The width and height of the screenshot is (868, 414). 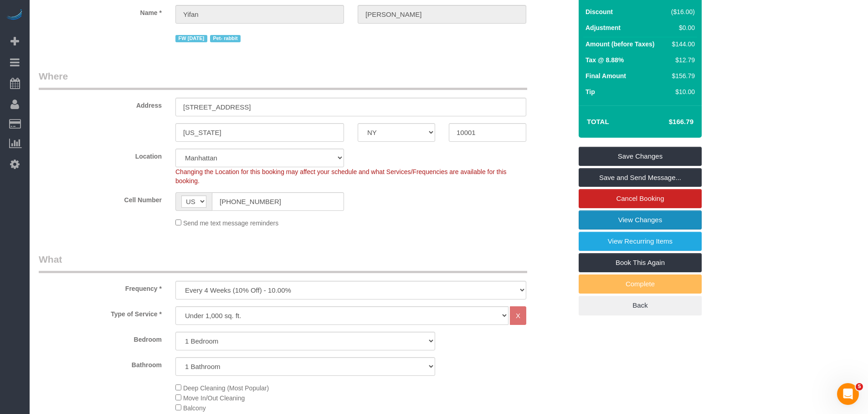 What do you see at coordinates (101, 198) in the screenshot?
I see `label: Cell Number` at bounding box center [101, 198].